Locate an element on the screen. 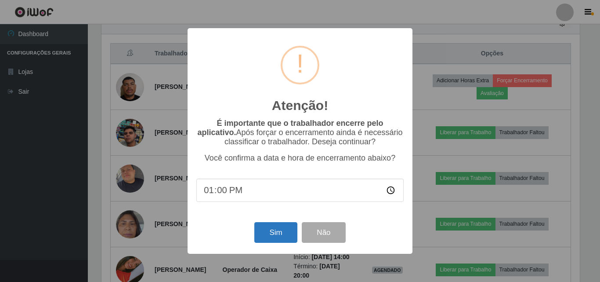  h2: Atenção! is located at coordinates (300, 105).